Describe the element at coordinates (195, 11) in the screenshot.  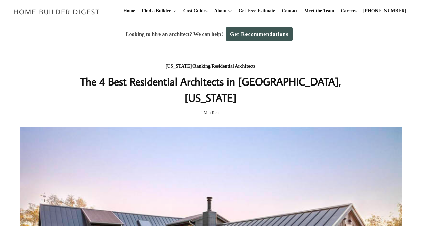
I see `a: Cost Guides` at that location.